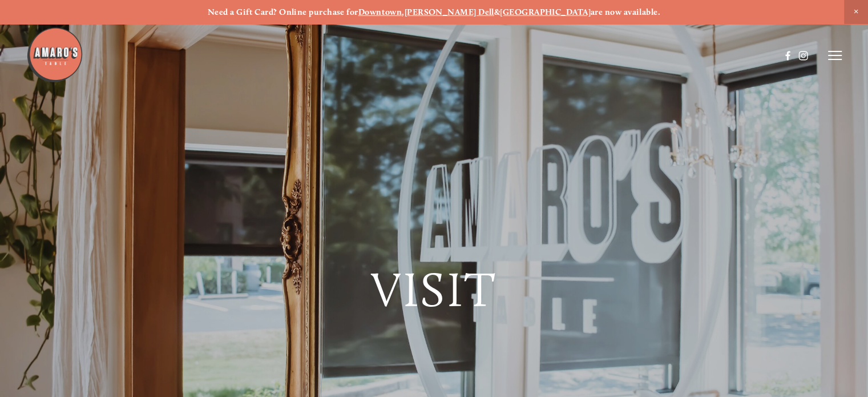 This screenshot has height=397, width=868. Describe the element at coordinates (55, 55) in the screenshot. I see `img: Amaro's Table` at that location.